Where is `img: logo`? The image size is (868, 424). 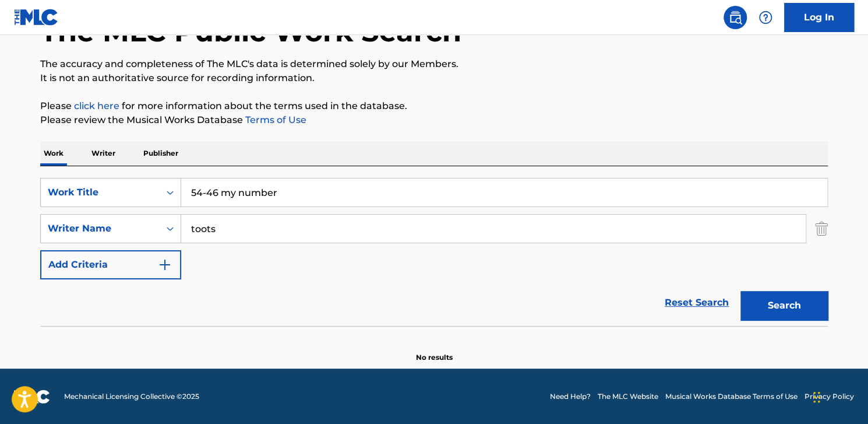 img: logo is located at coordinates (32, 397).